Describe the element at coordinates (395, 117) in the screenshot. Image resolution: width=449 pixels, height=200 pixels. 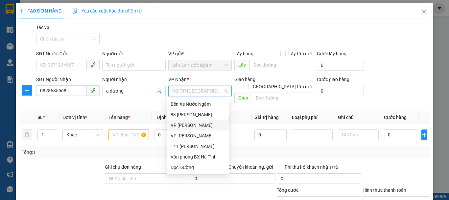
I see `span: Cước hàng` at that location.